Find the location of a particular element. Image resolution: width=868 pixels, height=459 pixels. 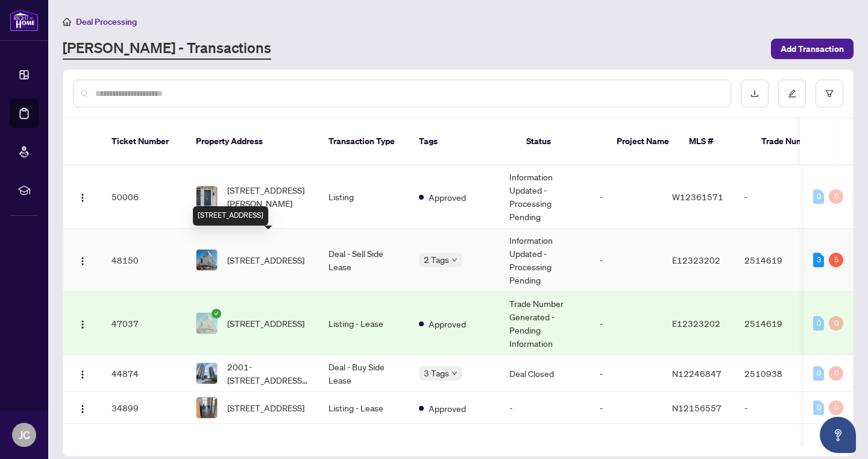

span: 3 Tags is located at coordinates (437, 372).